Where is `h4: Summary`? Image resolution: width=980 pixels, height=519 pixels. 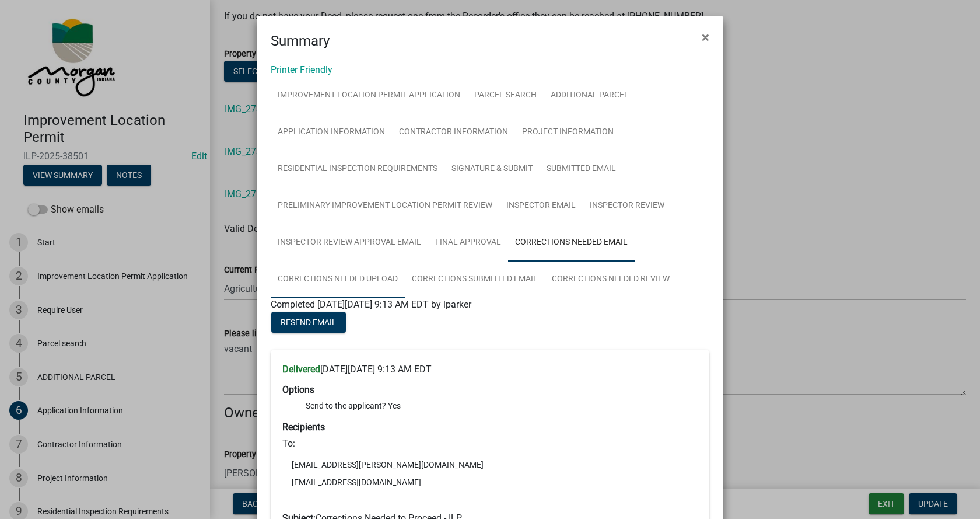 h4: Summary is located at coordinates (299, 41).